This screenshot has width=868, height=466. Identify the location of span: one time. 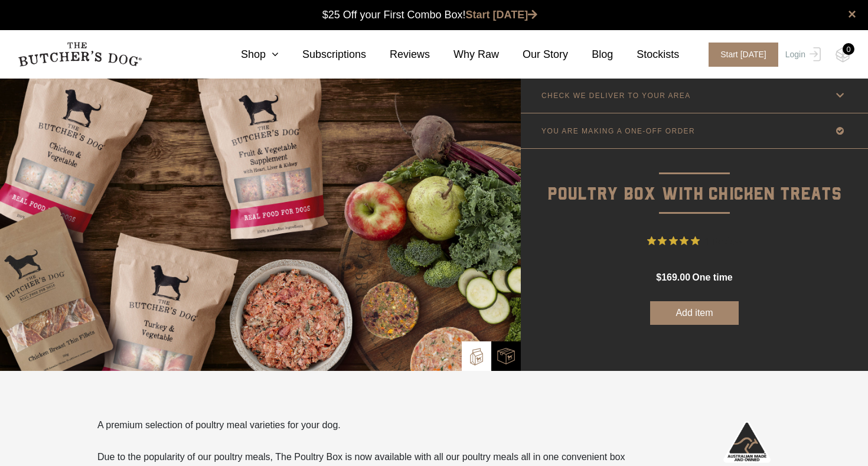
(712, 277).